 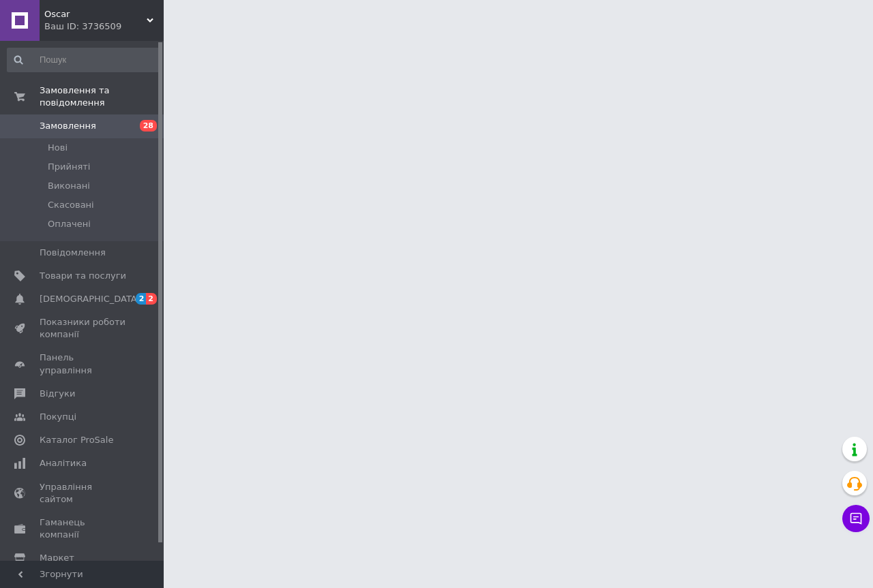 I want to click on span: Скасовані, so click(x=71, y=205).